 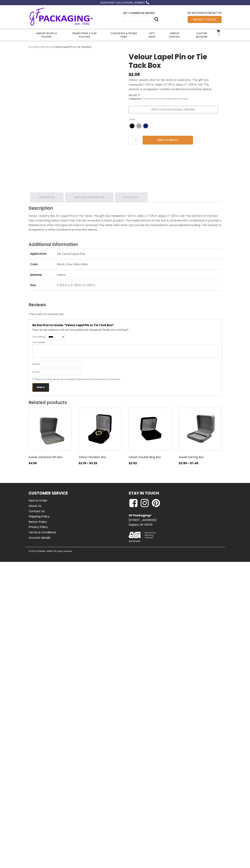 I want to click on bdi: 4.55, so click(x=33, y=463).